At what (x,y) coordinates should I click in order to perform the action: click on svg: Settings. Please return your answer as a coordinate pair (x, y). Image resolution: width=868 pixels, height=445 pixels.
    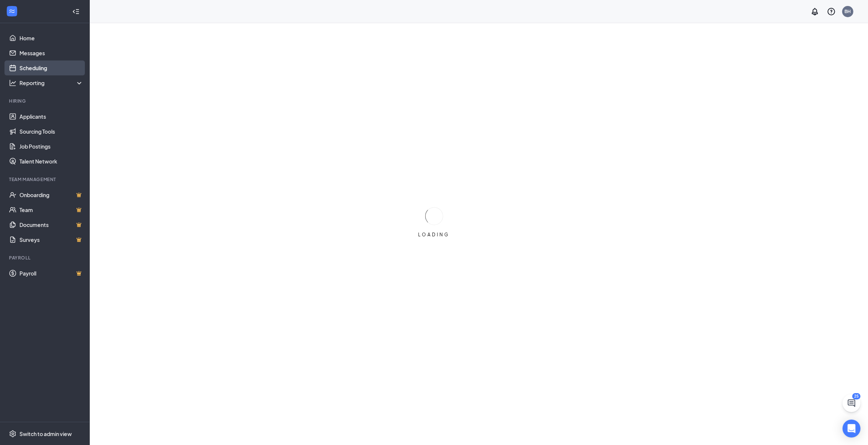
    Looking at the image, I should click on (13, 434).